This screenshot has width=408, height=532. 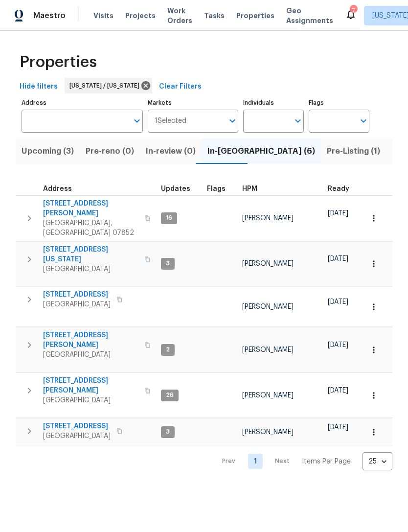 I want to click on label: Flags, so click(x=339, y=103).